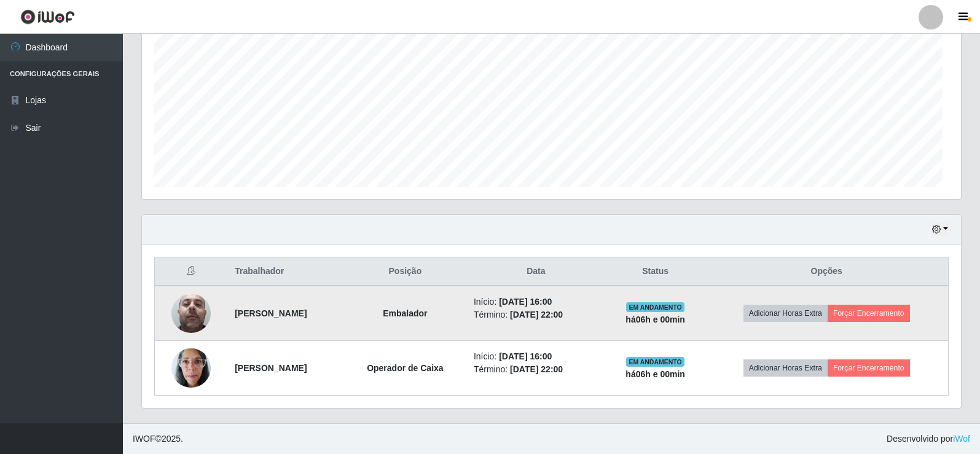 The height and width of the screenshot is (454, 980). I want to click on span: IWOF, so click(144, 439).